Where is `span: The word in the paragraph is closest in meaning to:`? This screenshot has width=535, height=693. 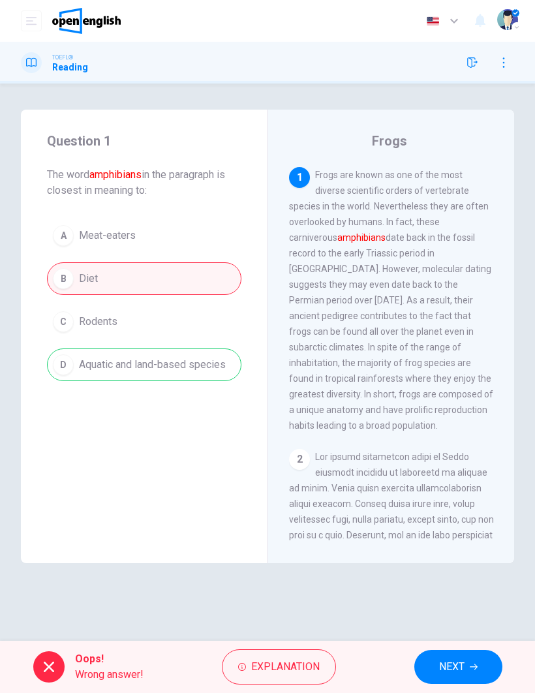
span: The word in the paragraph is closest in meaning to: is located at coordinates (144, 183).